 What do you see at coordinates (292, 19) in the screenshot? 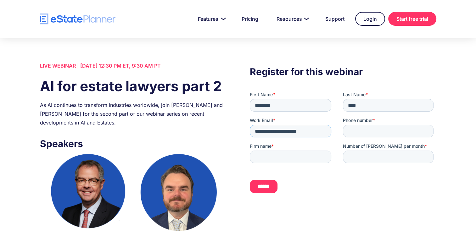
I see `a: Resources` at bounding box center [292, 19].